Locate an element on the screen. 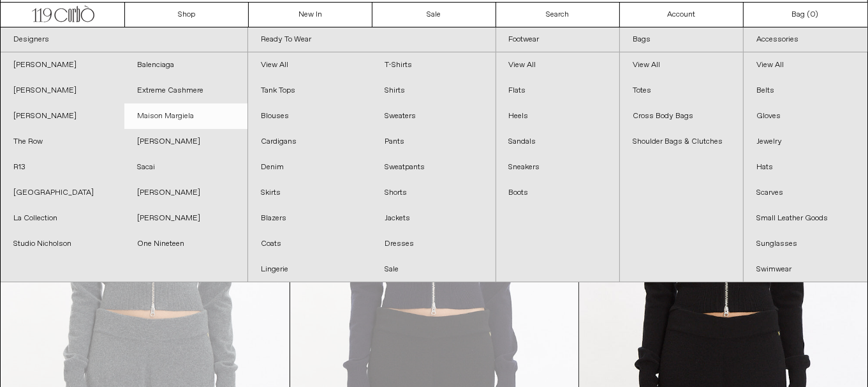 Image resolution: width=868 pixels, height=387 pixels. a: Shorts is located at coordinates (434, 193).